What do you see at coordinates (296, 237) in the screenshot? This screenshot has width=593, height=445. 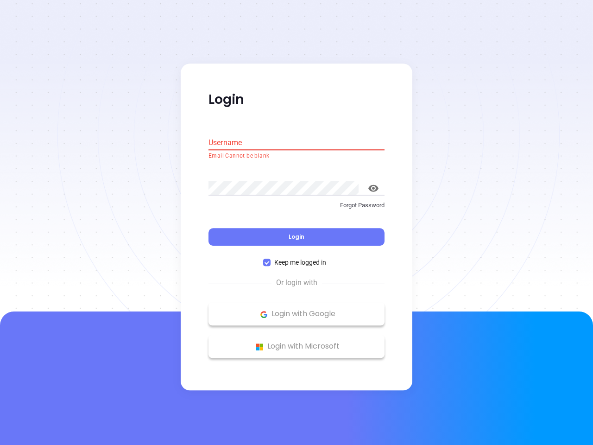 I see `button: Login` at bounding box center [296, 237].